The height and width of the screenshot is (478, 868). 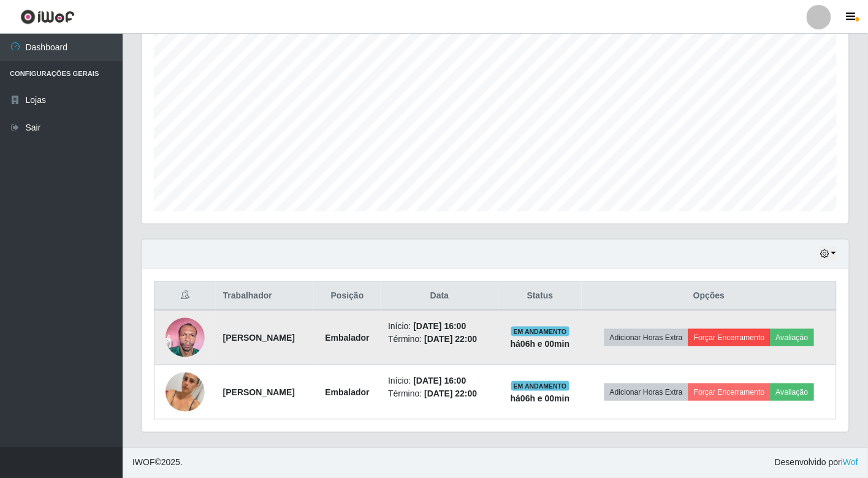 What do you see at coordinates (47, 16) in the screenshot?
I see `img: CoreUI Logo` at bounding box center [47, 16].